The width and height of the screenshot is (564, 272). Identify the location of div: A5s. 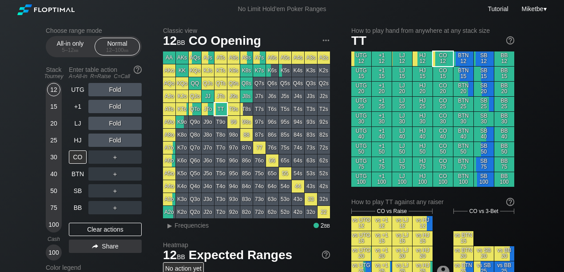
(285, 58).